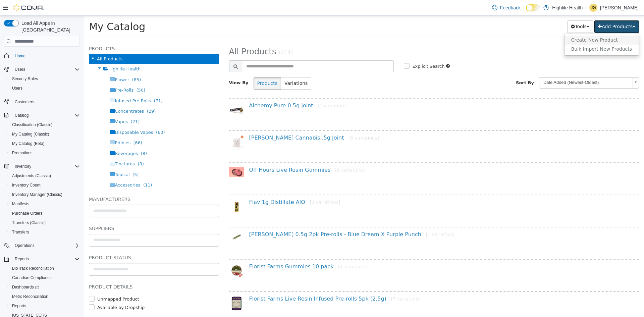 The image size is (644, 317). Describe the element at coordinates (42, 260) in the screenshot. I see `button: Reports` at that location.